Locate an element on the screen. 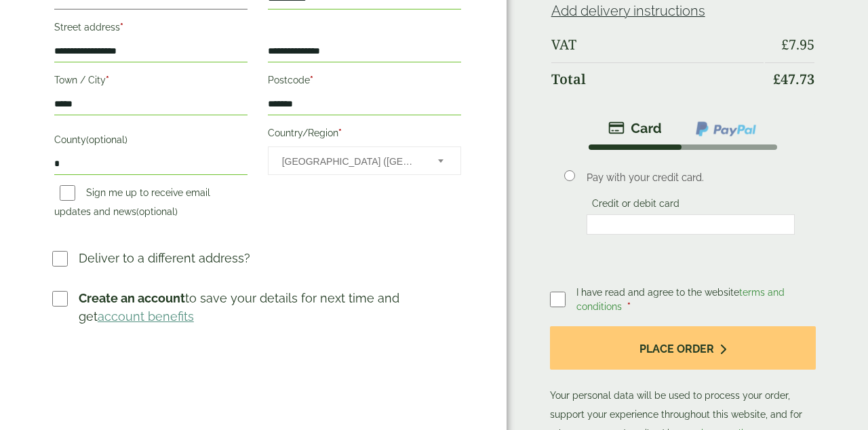  p: to save your details for next time and get is located at coordinates (271, 307).